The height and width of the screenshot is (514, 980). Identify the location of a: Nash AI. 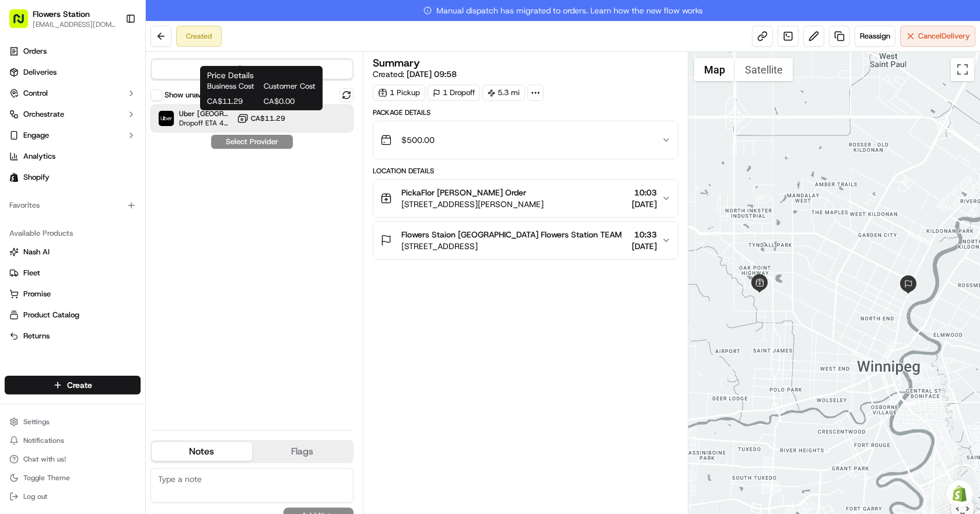
(72, 252).